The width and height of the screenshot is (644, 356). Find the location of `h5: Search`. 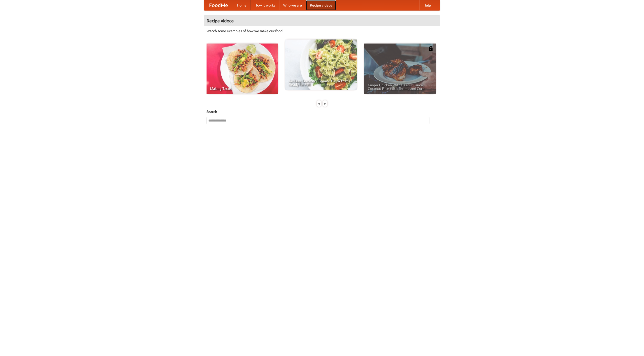

h5: Search is located at coordinates (322, 112).